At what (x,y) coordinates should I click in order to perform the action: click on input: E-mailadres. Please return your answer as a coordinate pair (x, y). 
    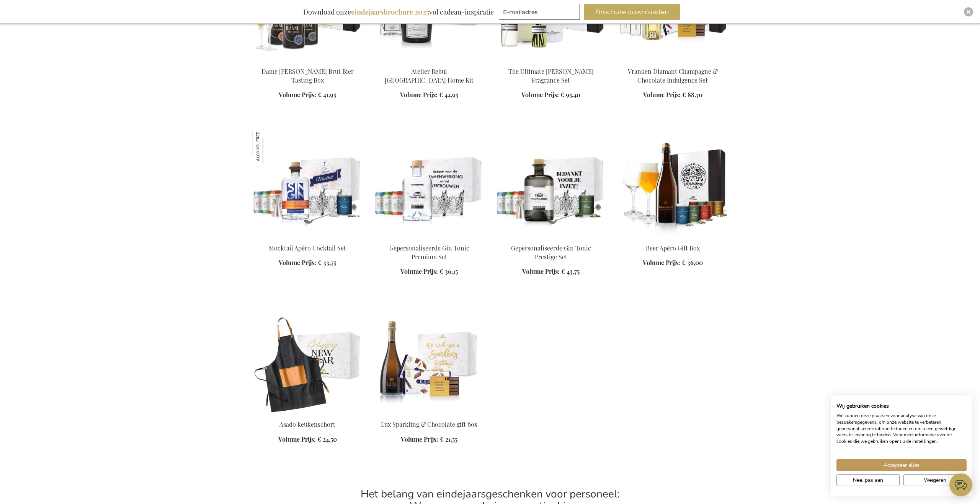
    Looking at the image, I should click on (539, 12).